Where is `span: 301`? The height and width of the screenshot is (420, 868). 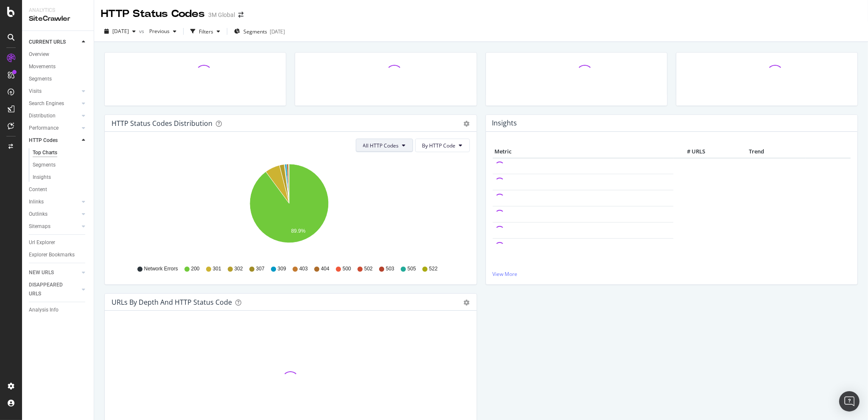 span: 301 is located at coordinates (217, 269).